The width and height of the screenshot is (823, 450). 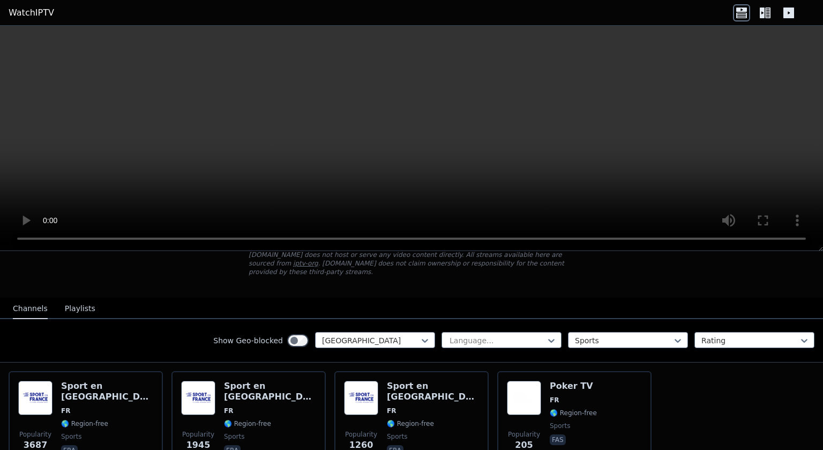 What do you see at coordinates (80, 309) in the screenshot?
I see `button: Playlists` at bounding box center [80, 309].